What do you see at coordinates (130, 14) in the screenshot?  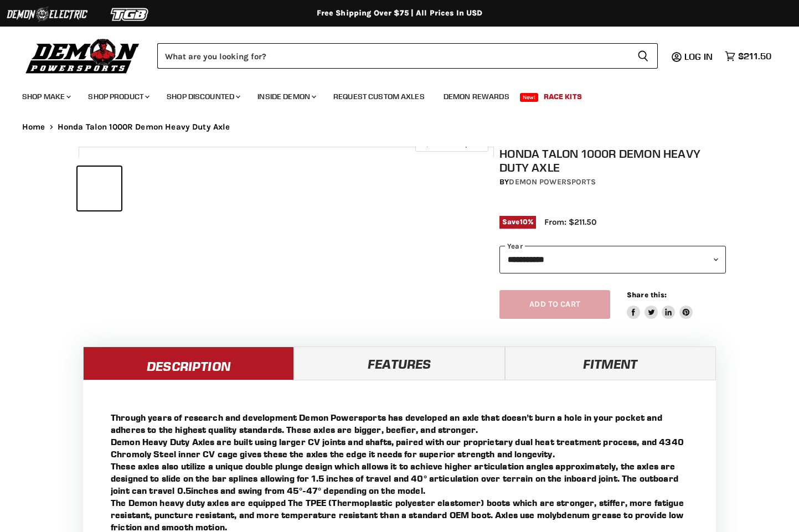 I see `img: TGB Logo 2` at bounding box center [130, 14].